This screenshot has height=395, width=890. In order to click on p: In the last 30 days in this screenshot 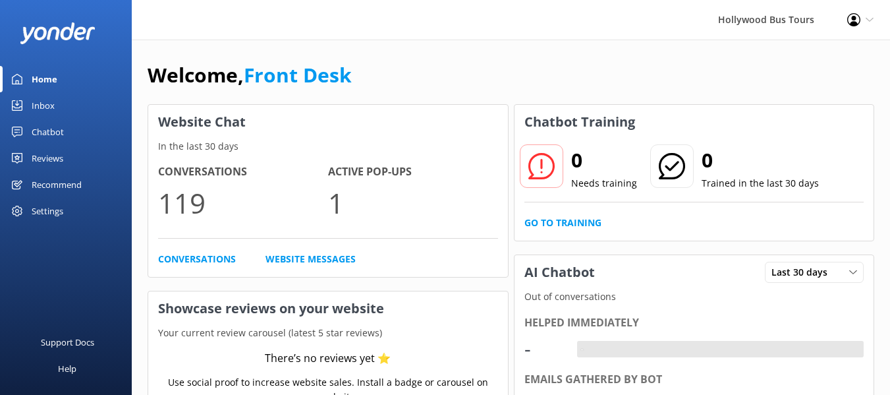, I will do `click(328, 146)`.